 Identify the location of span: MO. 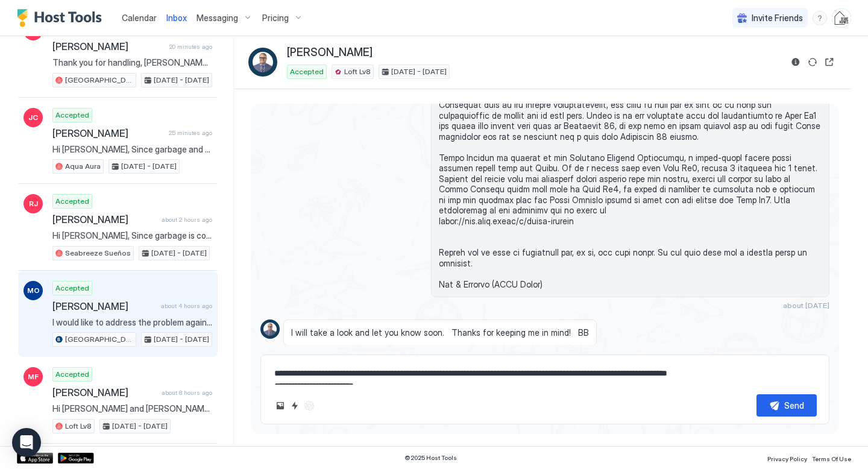
(33, 291).